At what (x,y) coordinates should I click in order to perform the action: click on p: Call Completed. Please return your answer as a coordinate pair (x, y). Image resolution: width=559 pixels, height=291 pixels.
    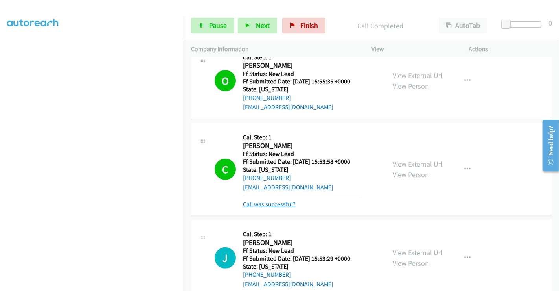
    Looking at the image, I should click on (380, 26).